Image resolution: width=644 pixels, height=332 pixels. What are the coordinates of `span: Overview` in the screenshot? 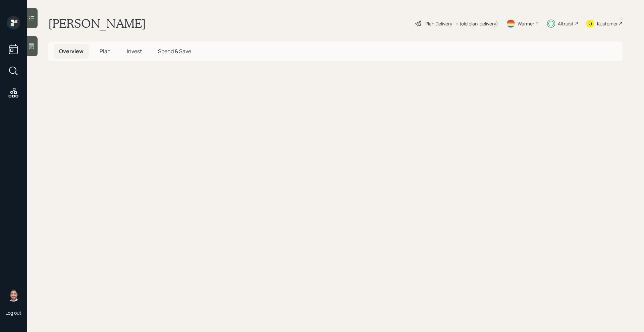 It's located at (71, 51).